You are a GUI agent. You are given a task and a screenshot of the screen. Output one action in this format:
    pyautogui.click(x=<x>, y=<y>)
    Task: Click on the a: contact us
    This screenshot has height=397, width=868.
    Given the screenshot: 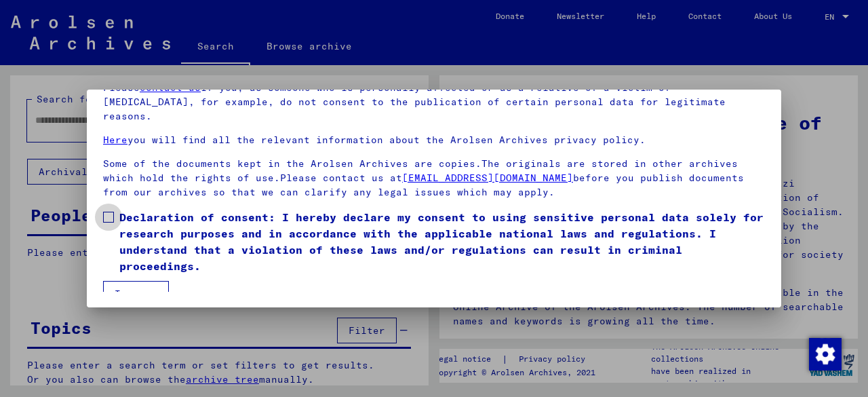 What is the action you would take?
    pyautogui.click(x=170, y=87)
    